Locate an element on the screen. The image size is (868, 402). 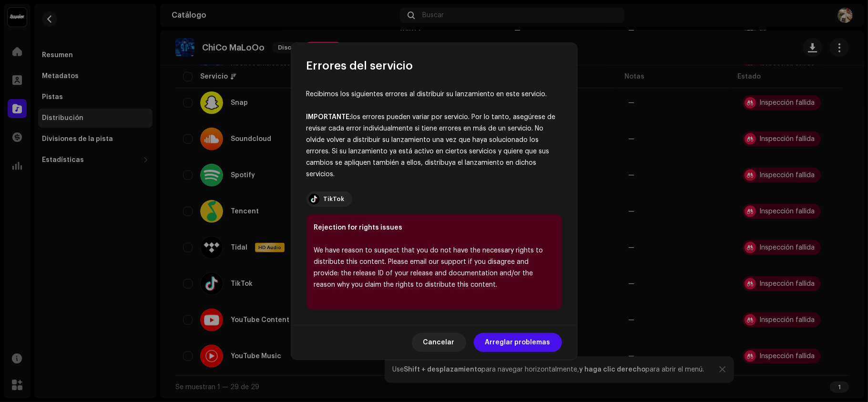
span: Errores del servicio is located at coordinates (360, 66).